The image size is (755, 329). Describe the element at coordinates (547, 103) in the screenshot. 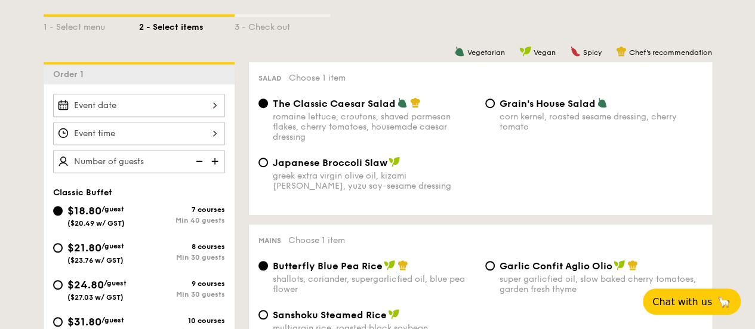

I see `span: Grain's House Salad` at that location.